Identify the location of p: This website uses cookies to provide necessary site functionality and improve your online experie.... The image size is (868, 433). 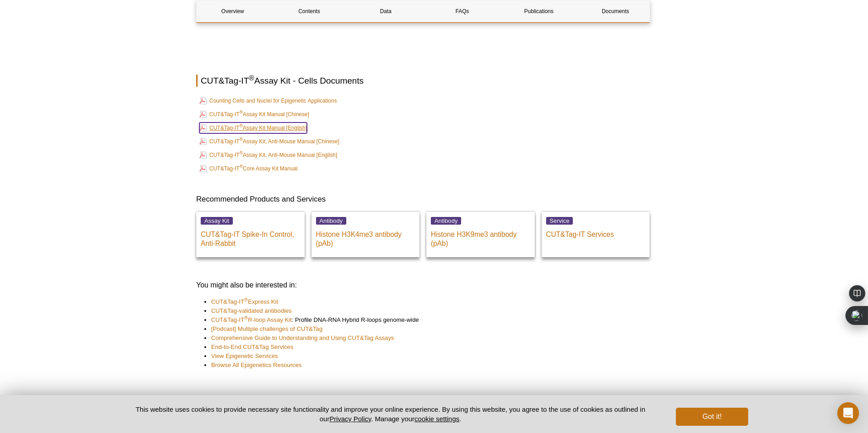
(390, 414).